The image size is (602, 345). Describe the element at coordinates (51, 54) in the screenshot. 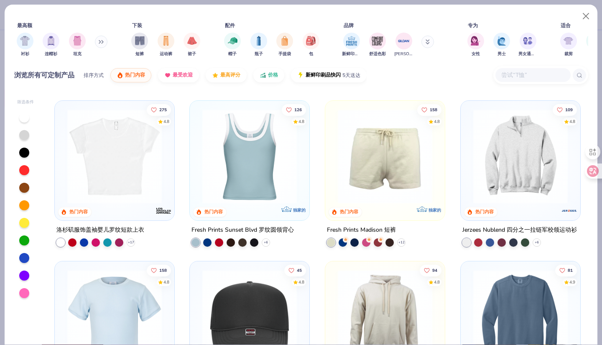

I see `span: 连帽衫` at that location.